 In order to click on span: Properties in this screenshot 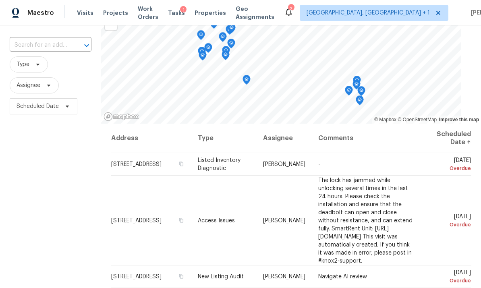, I will do `click(210, 13)`.